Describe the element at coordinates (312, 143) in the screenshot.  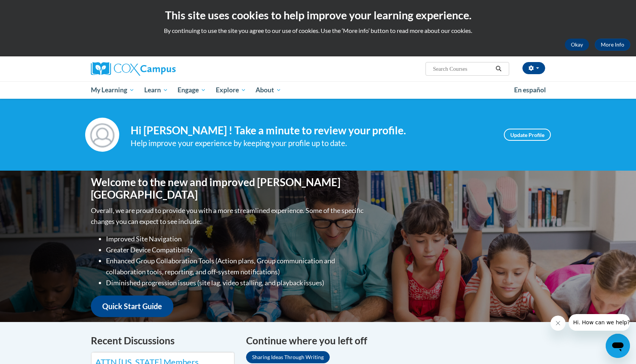
I see `div: Help improve your experience by keeping your profile up to date.` at that location.